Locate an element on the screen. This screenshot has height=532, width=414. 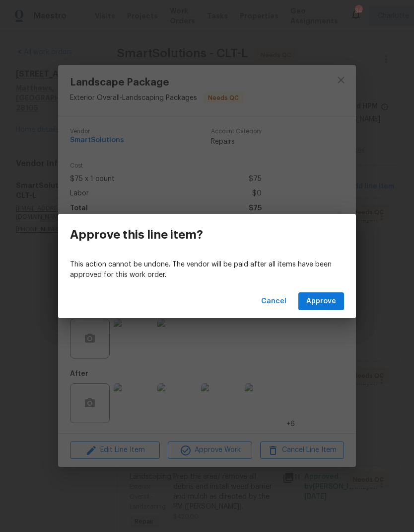
span: Approve is located at coordinates (321, 301).